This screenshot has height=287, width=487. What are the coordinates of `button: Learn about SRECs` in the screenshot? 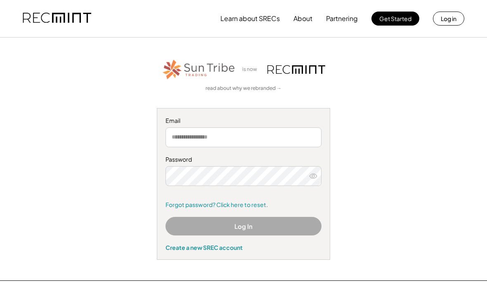 It's located at (250, 19).